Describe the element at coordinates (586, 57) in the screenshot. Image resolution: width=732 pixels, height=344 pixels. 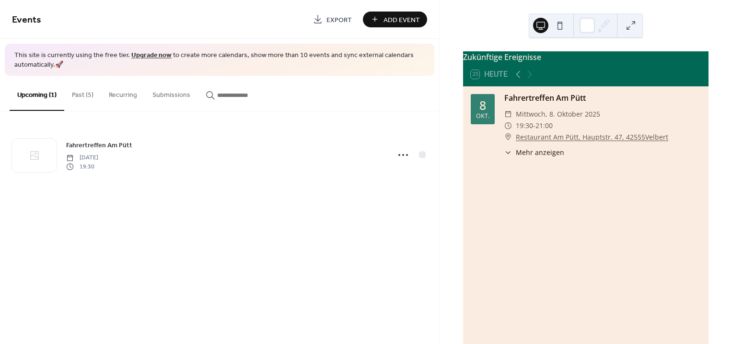
I see `div: Zukünftige Ereignisse` at that location.